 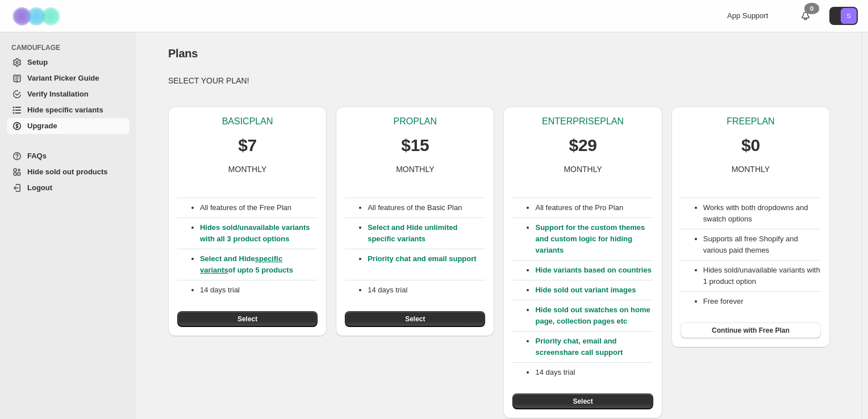 I want to click on p: Select and Hide of upto 5 products, so click(x=258, y=264).